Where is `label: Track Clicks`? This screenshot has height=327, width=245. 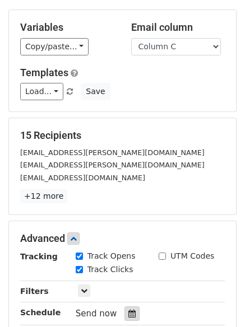 label: Track Clicks is located at coordinates (110, 270).